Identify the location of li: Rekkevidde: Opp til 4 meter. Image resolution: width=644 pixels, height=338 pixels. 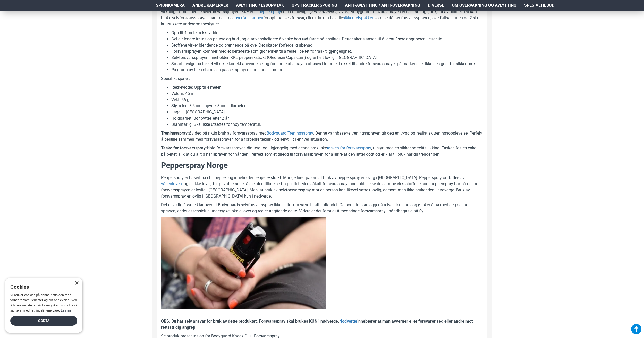
(327, 88).